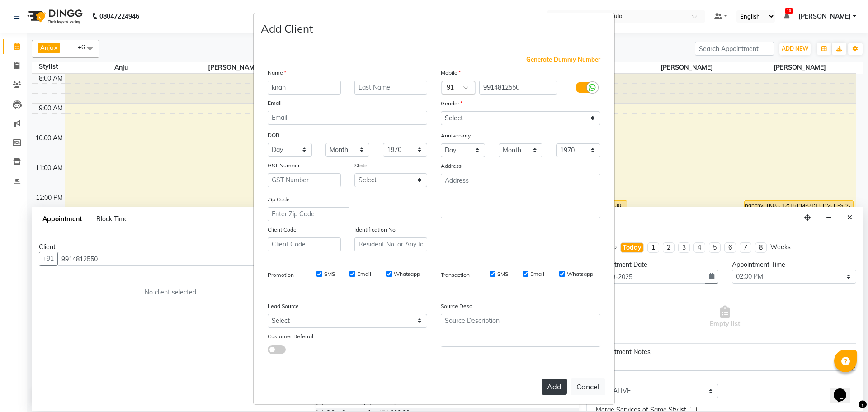 The image size is (868, 412). I want to click on label: Promotion, so click(280, 274).